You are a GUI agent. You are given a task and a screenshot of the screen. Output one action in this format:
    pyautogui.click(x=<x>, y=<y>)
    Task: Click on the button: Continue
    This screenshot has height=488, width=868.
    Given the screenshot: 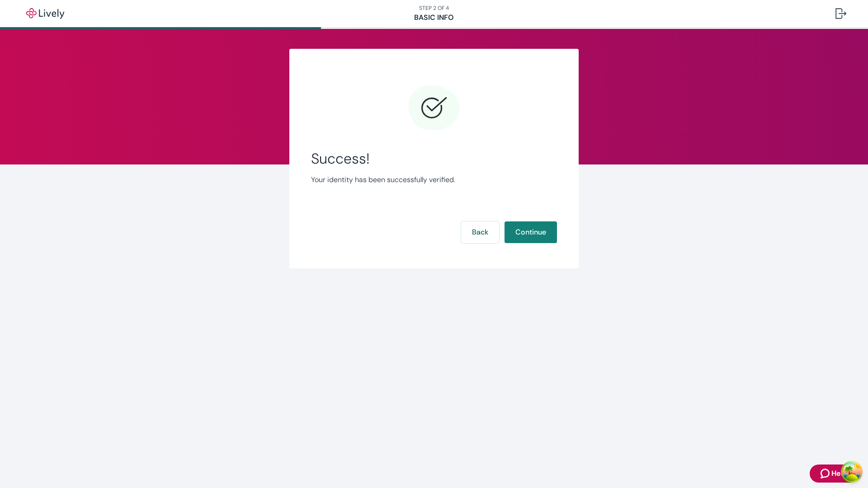 What is the action you would take?
    pyautogui.click(x=531, y=232)
    